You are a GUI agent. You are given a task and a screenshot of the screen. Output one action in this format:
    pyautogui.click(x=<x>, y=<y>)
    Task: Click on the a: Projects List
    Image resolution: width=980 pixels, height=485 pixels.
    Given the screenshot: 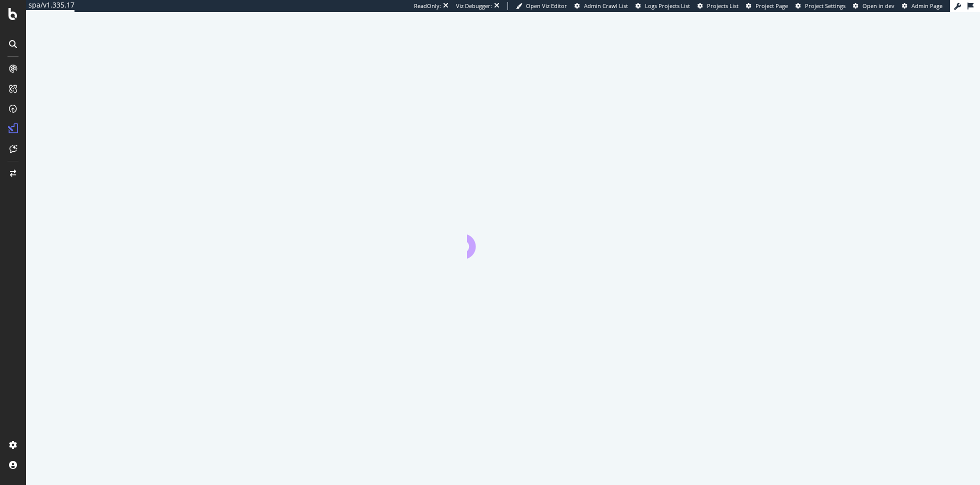 What is the action you would take?
    pyautogui.click(x=718, y=6)
    